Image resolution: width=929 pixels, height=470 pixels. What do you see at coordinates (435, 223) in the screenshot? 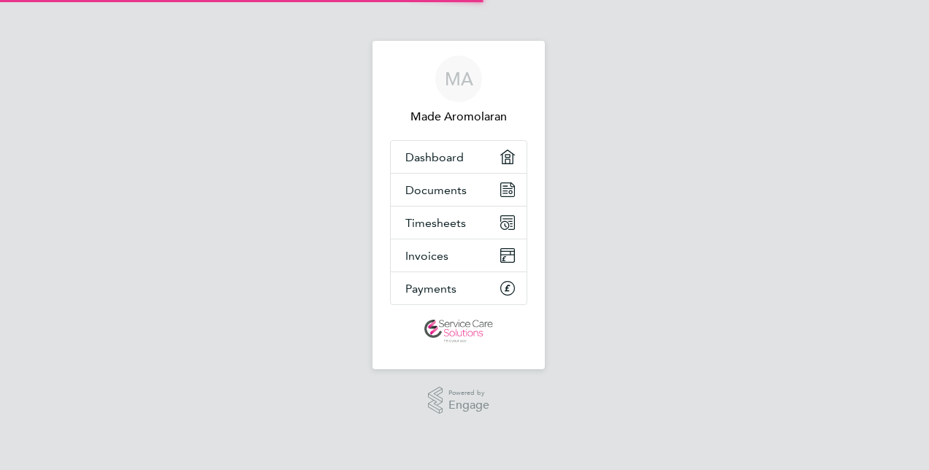
I see `span: Timesheets` at bounding box center [435, 223].